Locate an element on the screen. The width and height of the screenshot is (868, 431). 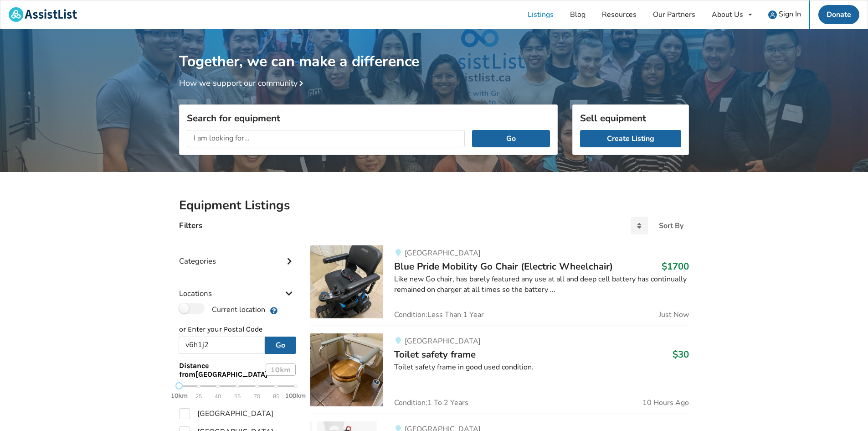
div: 10 km is located at coordinates (281, 369).